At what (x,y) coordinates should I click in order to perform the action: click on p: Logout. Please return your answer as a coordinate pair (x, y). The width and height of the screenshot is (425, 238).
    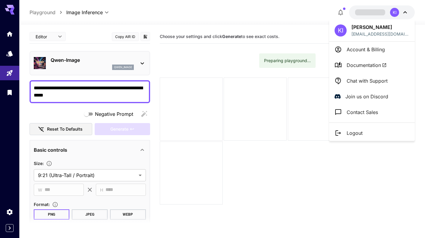
    Looking at the image, I should click on (354, 133).